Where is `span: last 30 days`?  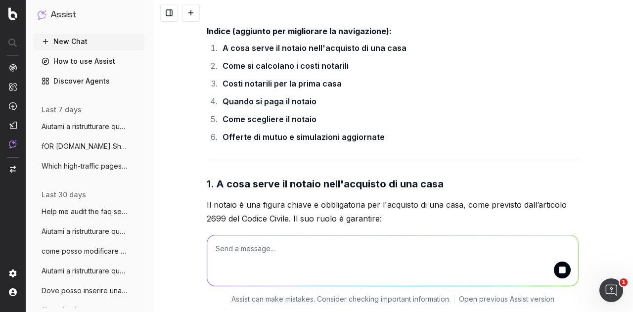
span: last 30 days is located at coordinates (64, 195).